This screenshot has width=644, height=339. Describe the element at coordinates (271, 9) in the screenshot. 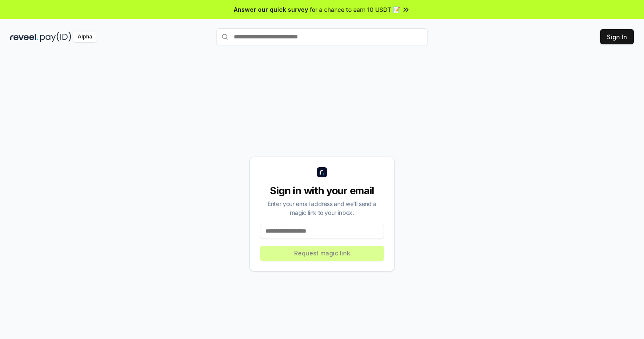

I see `span: Answer our quick survey` at that location.